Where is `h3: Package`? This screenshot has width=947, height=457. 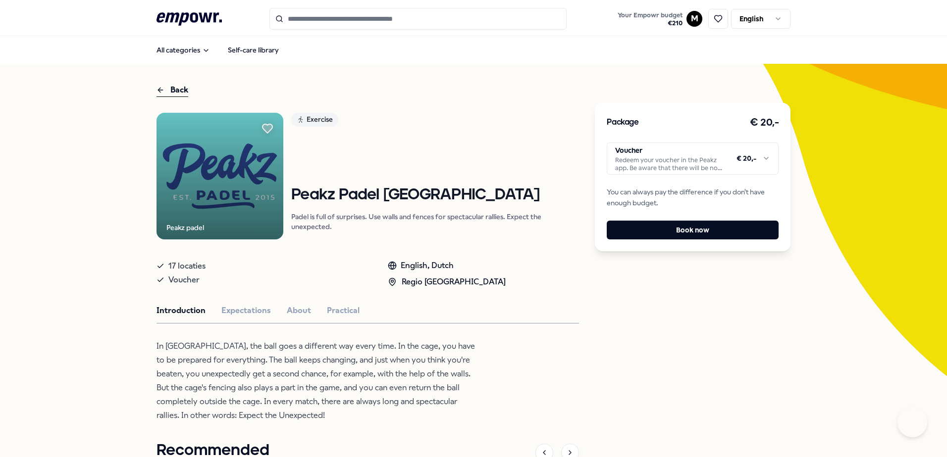
h3: Package is located at coordinates (622, 123).